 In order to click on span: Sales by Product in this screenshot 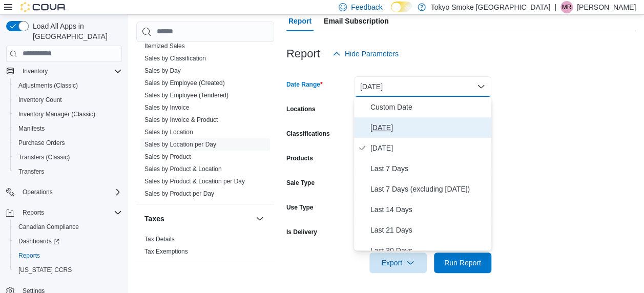, I will do `click(168, 157)`.